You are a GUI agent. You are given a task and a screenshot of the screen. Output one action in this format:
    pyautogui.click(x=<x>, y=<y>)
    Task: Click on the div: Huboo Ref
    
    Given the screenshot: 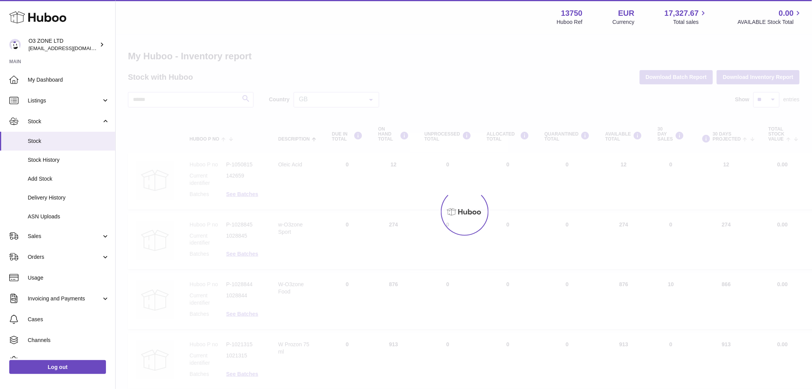 What is the action you would take?
    pyautogui.click(x=570, y=22)
    